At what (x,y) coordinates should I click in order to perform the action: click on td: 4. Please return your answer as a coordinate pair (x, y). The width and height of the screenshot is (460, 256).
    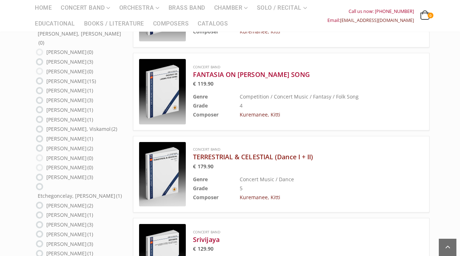
    Looking at the image, I should click on (313, 105).